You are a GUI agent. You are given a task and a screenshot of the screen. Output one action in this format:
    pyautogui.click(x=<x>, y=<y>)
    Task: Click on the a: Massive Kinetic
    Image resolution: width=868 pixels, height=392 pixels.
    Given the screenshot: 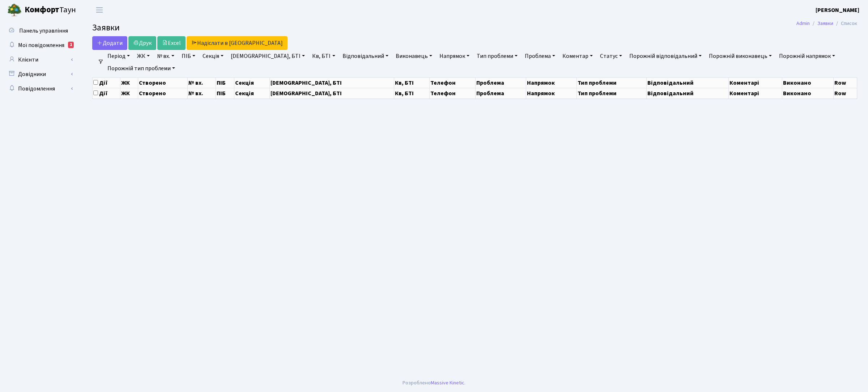 What is the action you would take?
    pyautogui.click(x=447, y=382)
    